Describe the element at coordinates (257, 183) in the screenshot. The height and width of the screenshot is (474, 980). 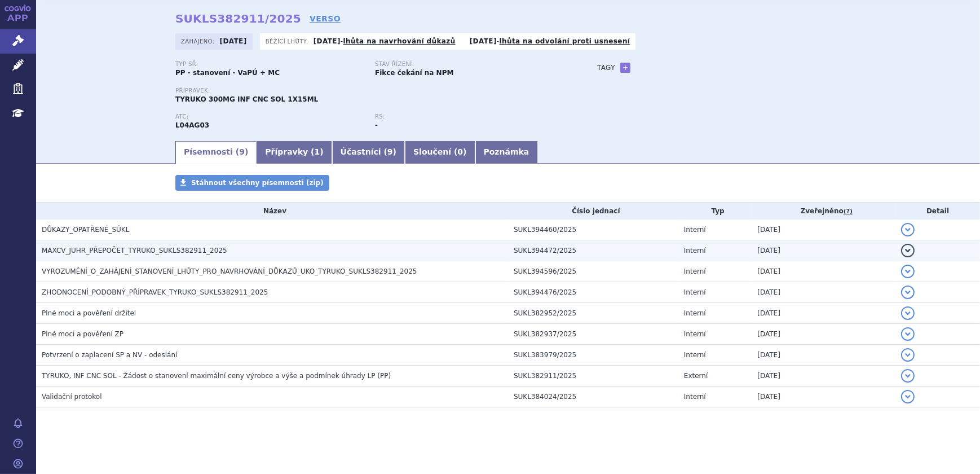
I see `span: Stáhnout všechny písemnosti (zip)` at that location.